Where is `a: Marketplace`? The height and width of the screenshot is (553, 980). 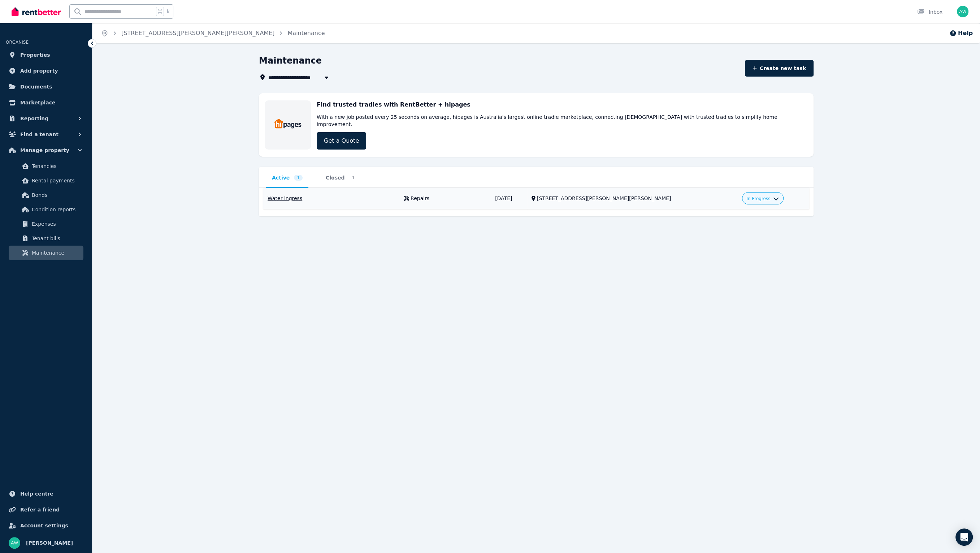 a: Marketplace is located at coordinates (46, 103).